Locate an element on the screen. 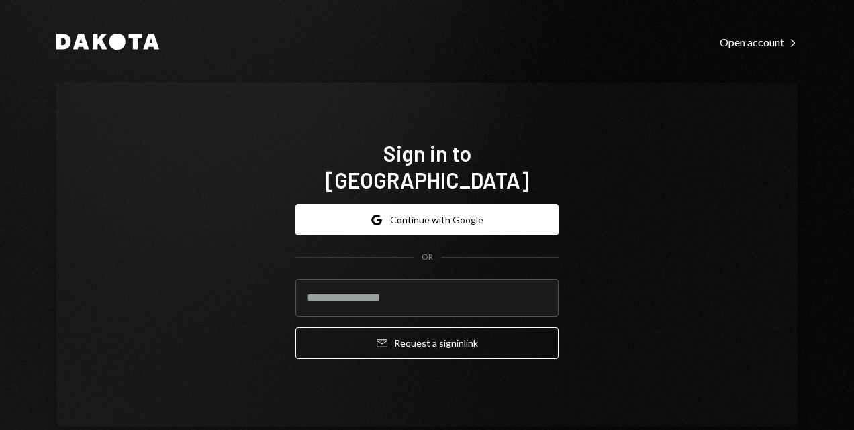 This screenshot has width=854, height=430. button: Request a signinlink is located at coordinates (427, 343).